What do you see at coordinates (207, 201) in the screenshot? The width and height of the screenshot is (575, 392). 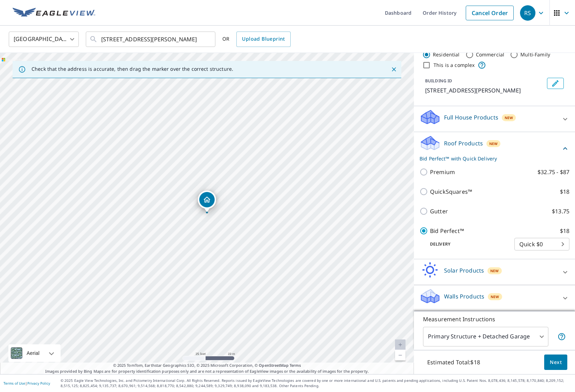 I see `div: Dropped pin, building 1, Residential property, 731 Gerry Ln Porterville, CA 93257` at bounding box center [207, 201].